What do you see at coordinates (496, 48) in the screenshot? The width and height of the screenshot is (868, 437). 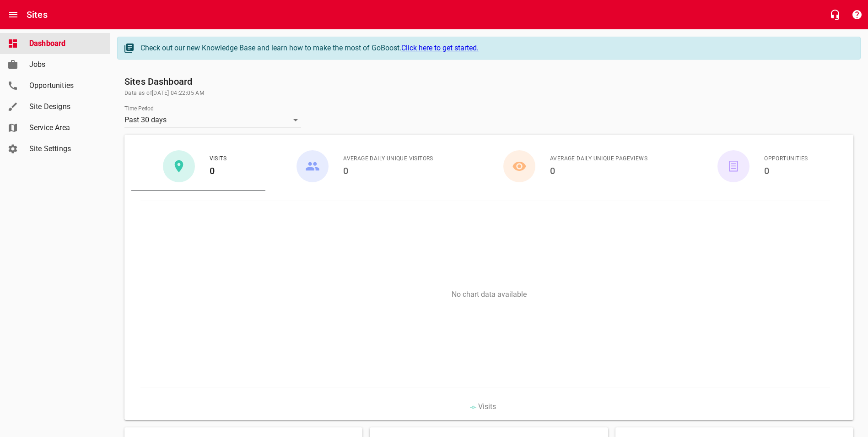 I see `div: Check out our new Knowledge Base and learn how to make the most of GoBoost.` at bounding box center [496, 48].